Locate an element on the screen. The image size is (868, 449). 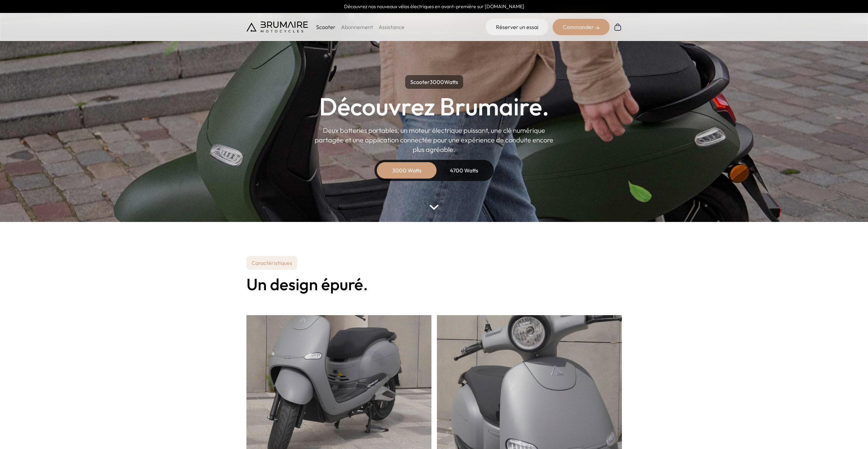
p: Deux batteries portables, un moteur électrique puissant, une clé numérique partagée et une applic... is located at coordinates (434, 140).